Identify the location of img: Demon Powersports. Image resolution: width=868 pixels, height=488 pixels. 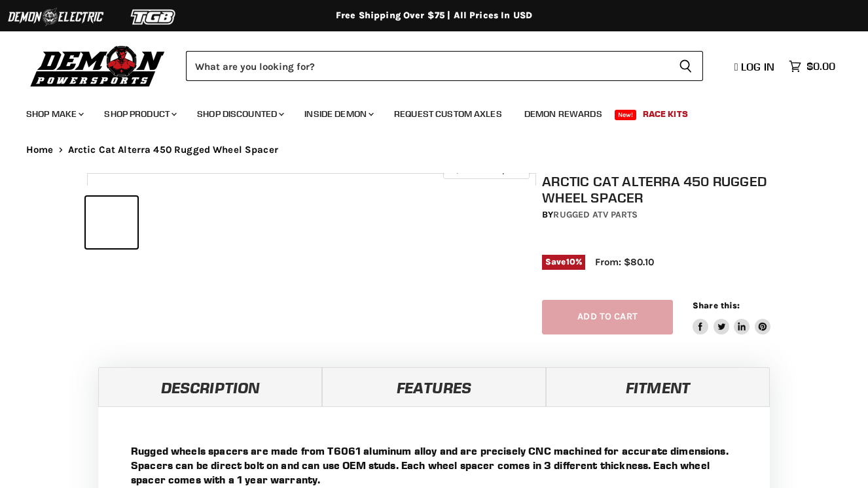
(98, 66).